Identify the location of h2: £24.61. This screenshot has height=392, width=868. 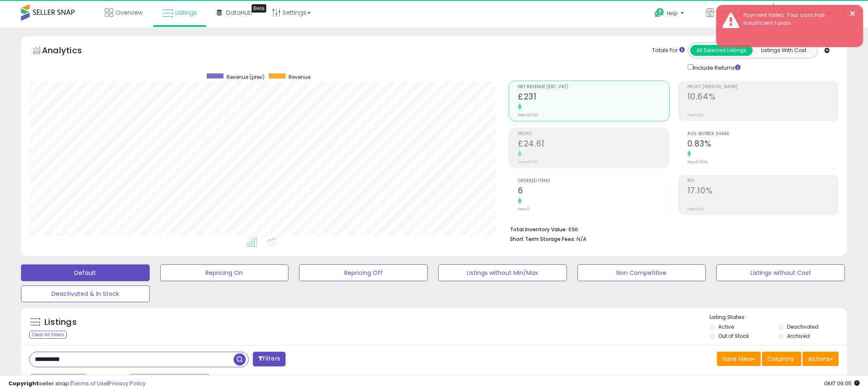
(593, 144).